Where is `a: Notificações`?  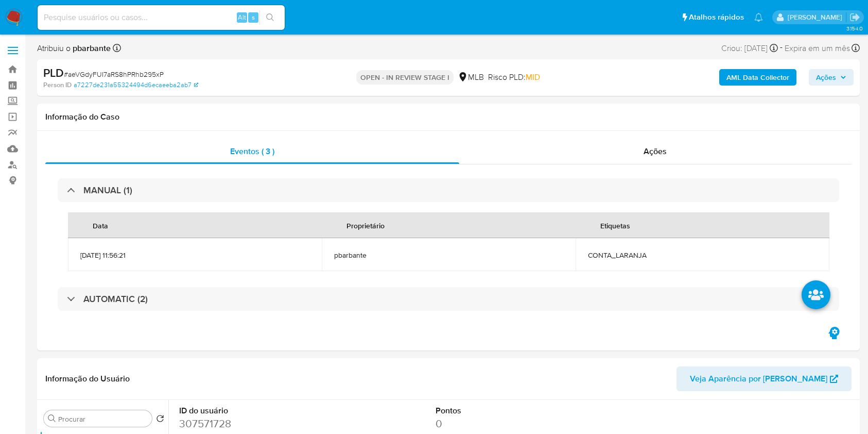 a: Notificações is located at coordinates (759, 17).